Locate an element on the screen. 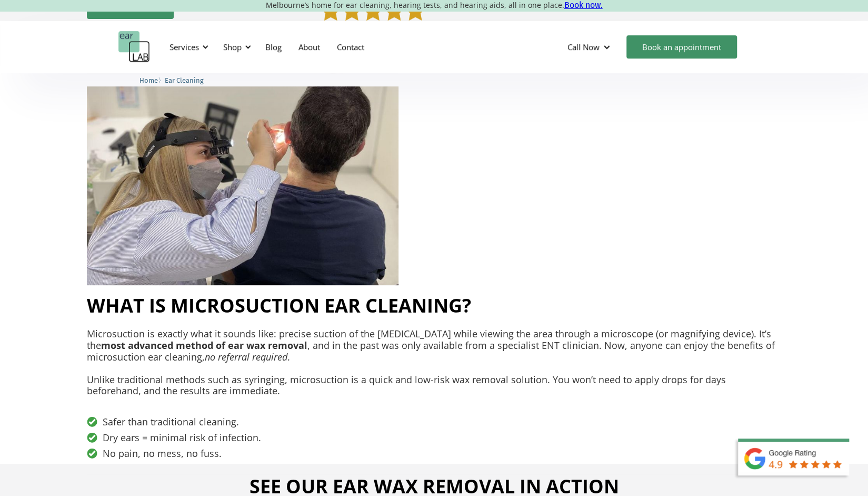 The image size is (868, 496). h2: What is Microsuction Ear Cleaning? is located at coordinates (434, 306).